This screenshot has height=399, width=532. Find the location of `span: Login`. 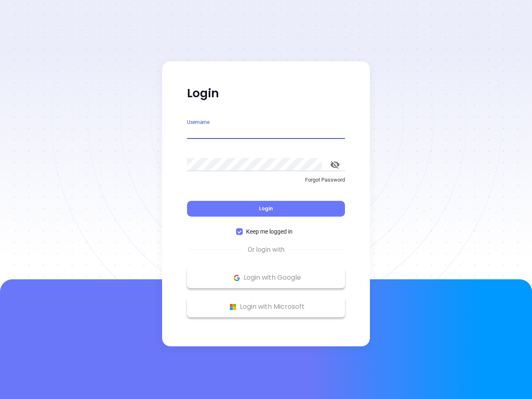

span: Login is located at coordinates (266, 208).